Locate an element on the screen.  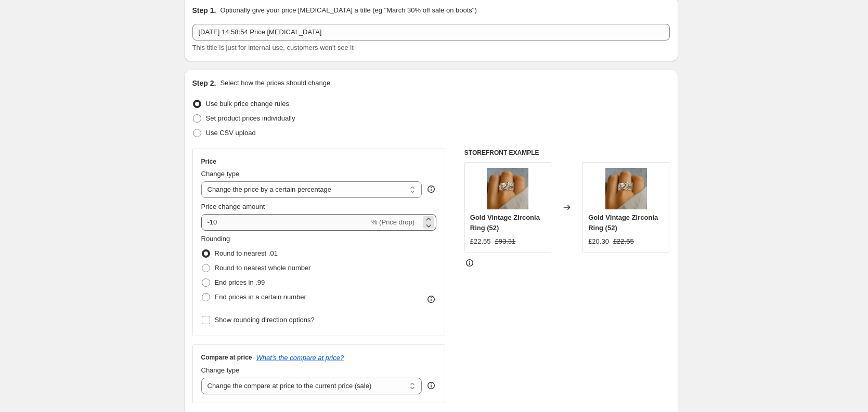
span: % (Price drop) is located at coordinates (393, 222).